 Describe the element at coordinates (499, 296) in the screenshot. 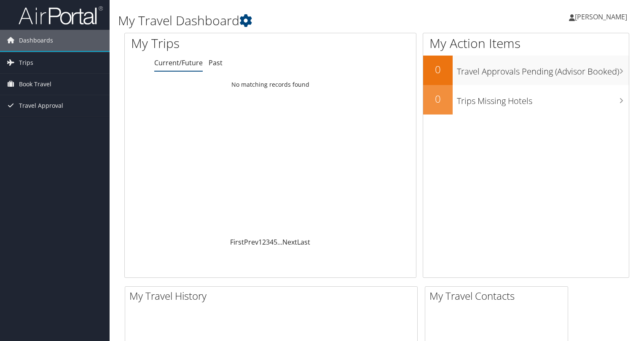

I see `h2: My Travel Contacts` at that location.